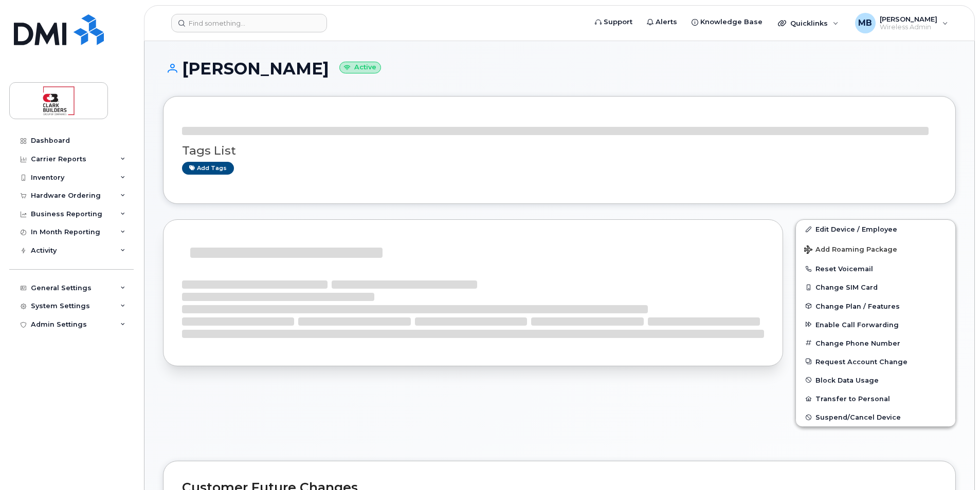  What do you see at coordinates (857, 305) in the screenshot?
I see `span: Change Plan / Features` at bounding box center [857, 305].